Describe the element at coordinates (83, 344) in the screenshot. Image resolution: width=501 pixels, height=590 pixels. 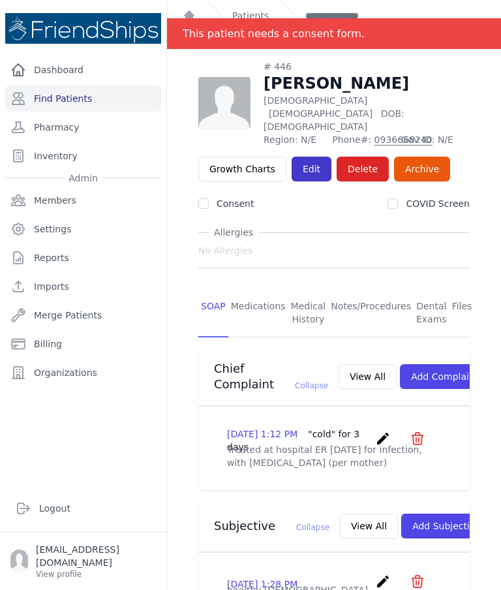
I see `a: Billing` at that location.